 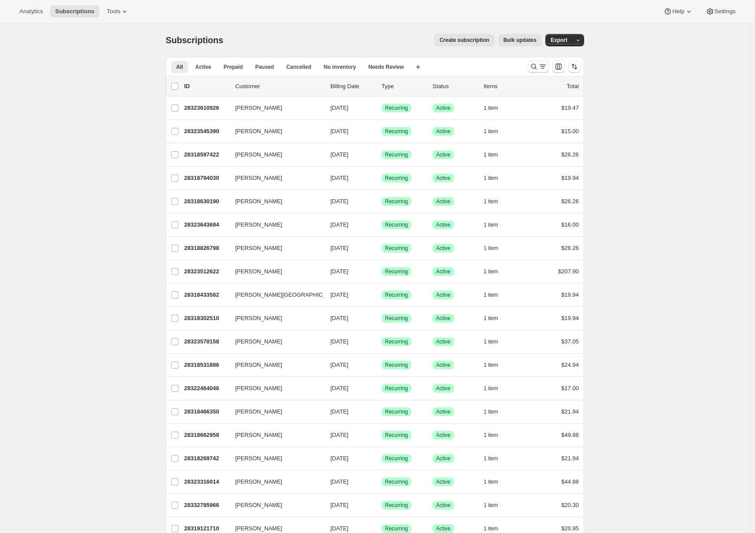 I want to click on p: 28322464046, so click(x=206, y=388).